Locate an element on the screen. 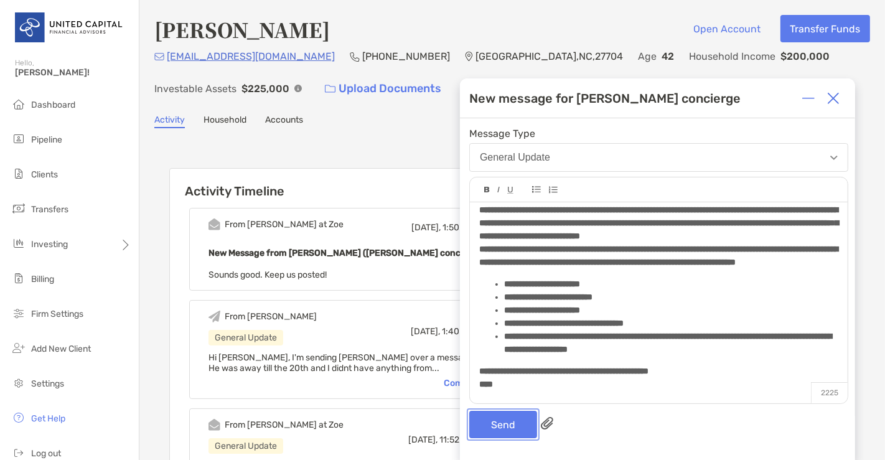  button: Send is located at coordinates (503, 424).